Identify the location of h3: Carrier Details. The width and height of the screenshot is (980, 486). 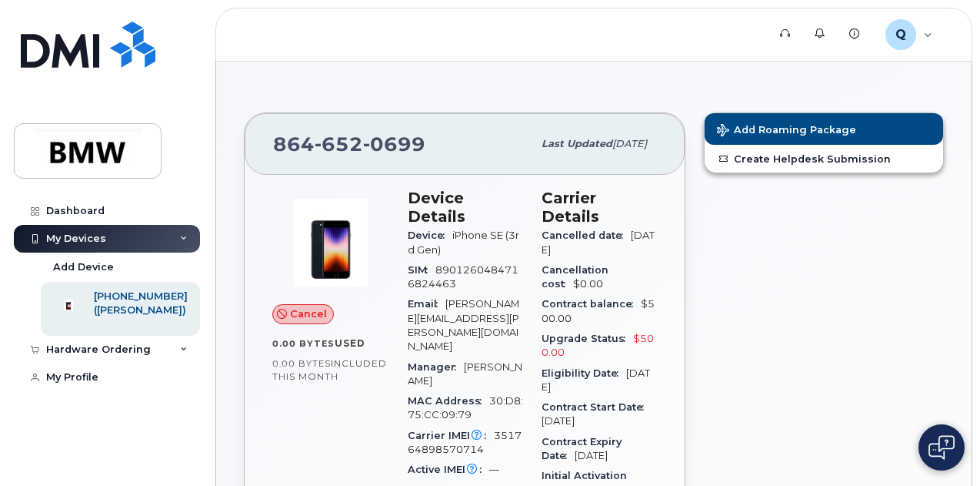
(600, 207).